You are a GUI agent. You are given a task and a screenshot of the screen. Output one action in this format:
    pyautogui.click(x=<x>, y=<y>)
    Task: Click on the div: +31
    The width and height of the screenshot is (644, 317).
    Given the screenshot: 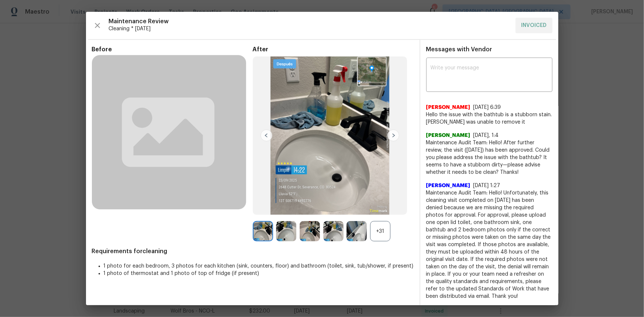 What is the action you would take?
    pyautogui.click(x=380, y=231)
    